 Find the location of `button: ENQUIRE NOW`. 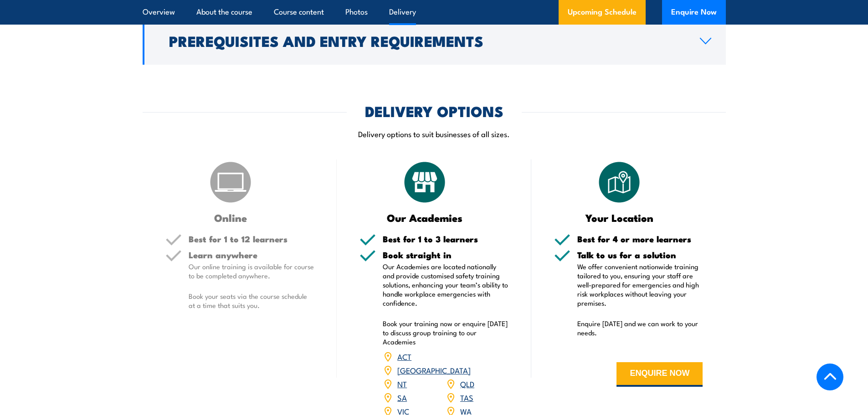

button: ENQUIRE NOW is located at coordinates (659, 374).